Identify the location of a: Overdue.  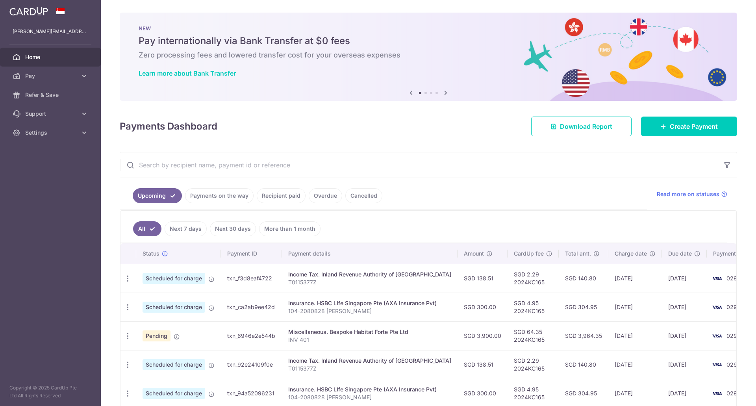
(325, 196).